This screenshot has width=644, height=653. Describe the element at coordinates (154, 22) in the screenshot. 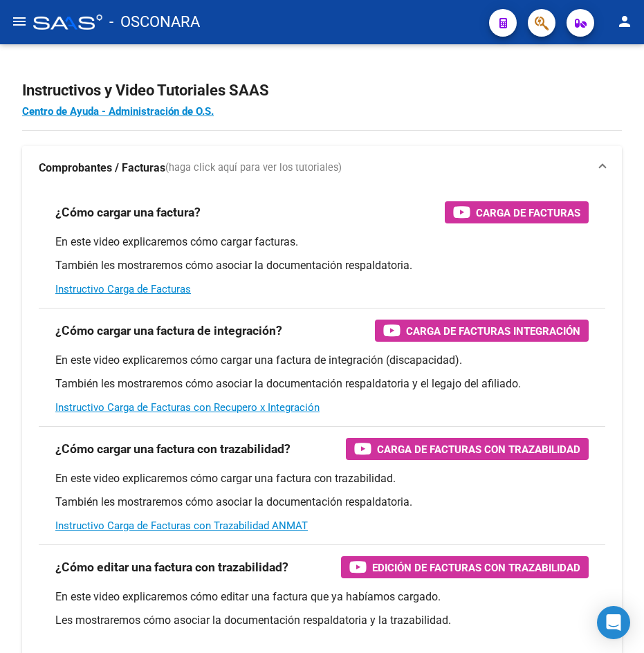

I see `span: - OSCONARA` at that location.